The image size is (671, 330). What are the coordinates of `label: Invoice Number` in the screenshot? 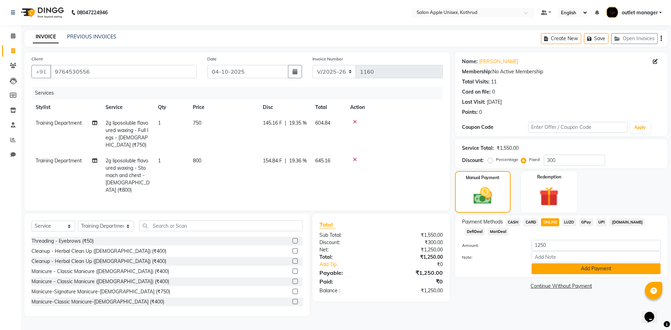 It's located at (328, 59).